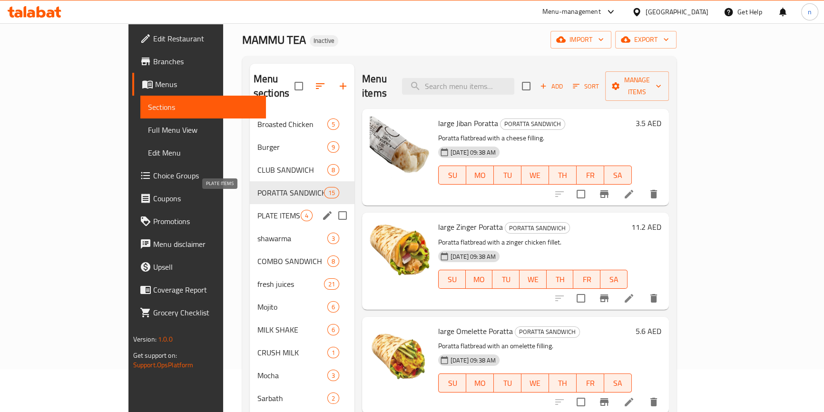 The width and height of the screenshot is (824, 412). Describe the element at coordinates (654, 194) in the screenshot. I see `button: delete` at that location.